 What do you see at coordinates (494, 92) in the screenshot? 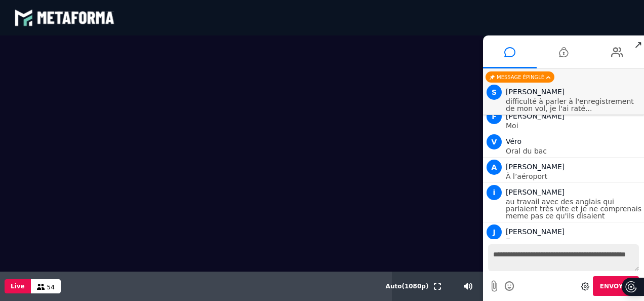
I see `span: S` at bounding box center [494, 92].